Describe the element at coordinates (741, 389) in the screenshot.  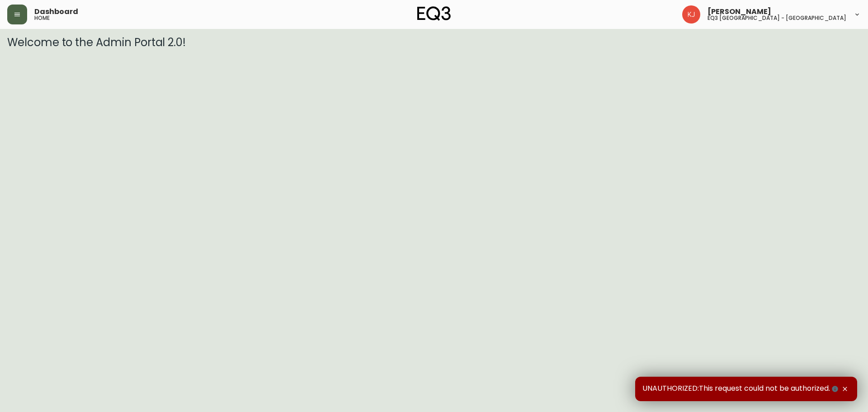
I see `span: UNAUTHORIZED:This request could not be authorized.` at that location.